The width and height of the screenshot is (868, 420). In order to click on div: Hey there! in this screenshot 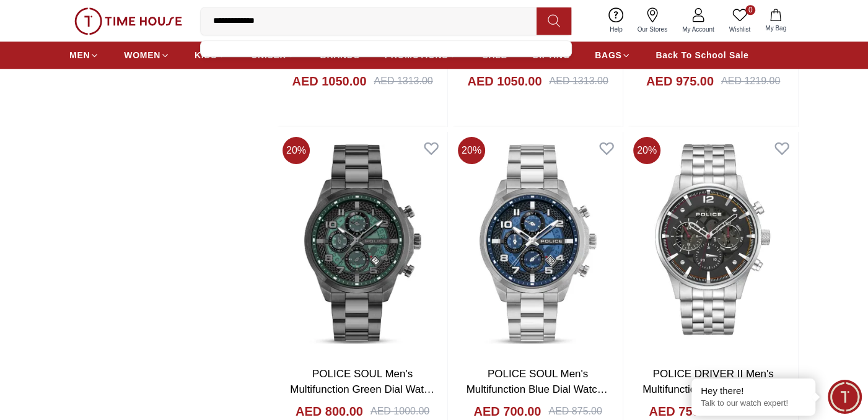, I will do `click(753, 391)`.